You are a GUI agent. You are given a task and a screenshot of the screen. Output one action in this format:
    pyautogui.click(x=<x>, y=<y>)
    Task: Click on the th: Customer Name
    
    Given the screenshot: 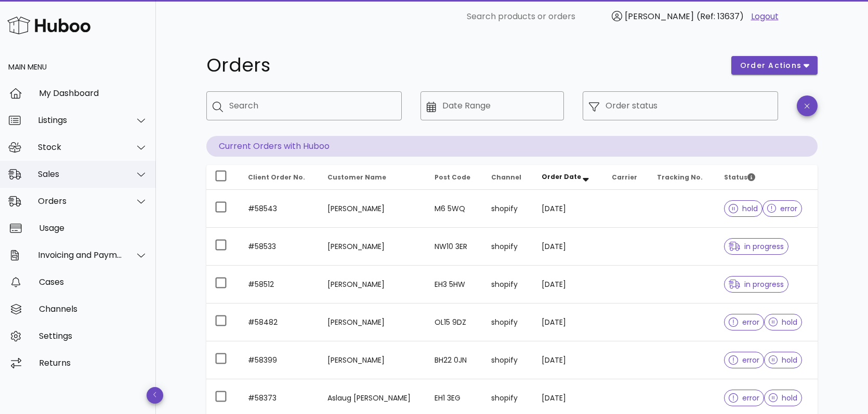 What is the action you would take?
    pyautogui.click(x=372, y=177)
    